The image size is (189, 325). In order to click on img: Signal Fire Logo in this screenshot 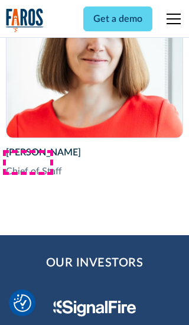, I will do `click(95, 309)`.